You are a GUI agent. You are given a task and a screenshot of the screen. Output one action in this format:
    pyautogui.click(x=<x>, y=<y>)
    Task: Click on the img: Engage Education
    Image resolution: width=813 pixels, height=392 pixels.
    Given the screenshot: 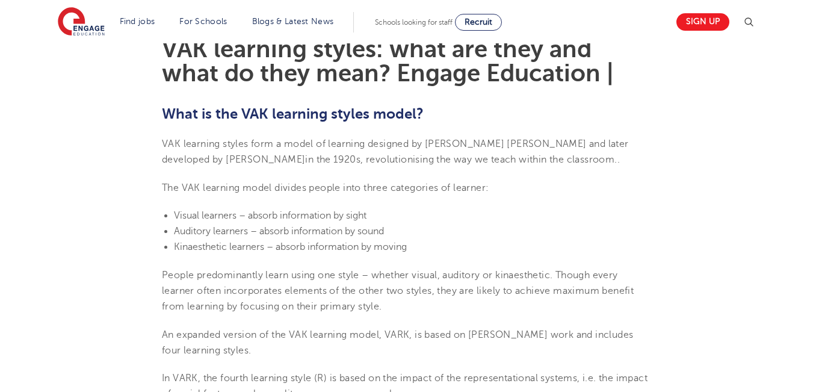 What is the action you would take?
    pyautogui.click(x=81, y=22)
    